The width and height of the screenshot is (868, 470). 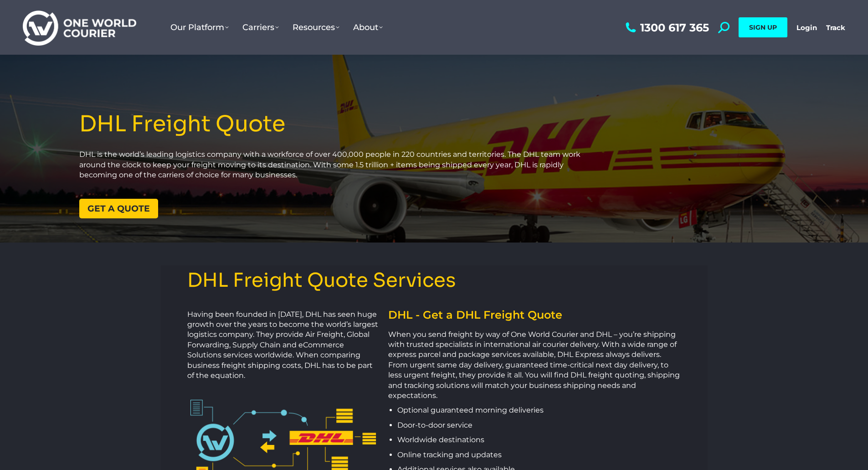 I want to click on span: Get a quote, so click(x=118, y=208).